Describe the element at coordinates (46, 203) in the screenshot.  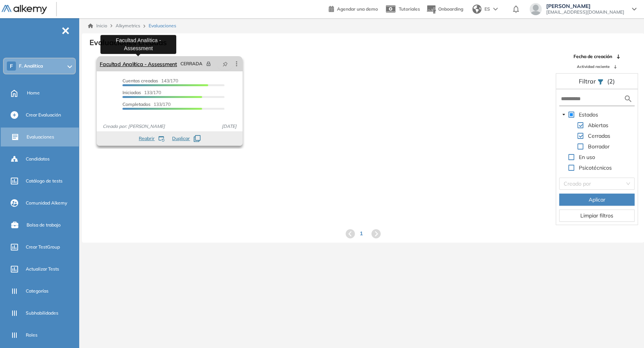
I see `span: Comunidad Alkemy` at that location.